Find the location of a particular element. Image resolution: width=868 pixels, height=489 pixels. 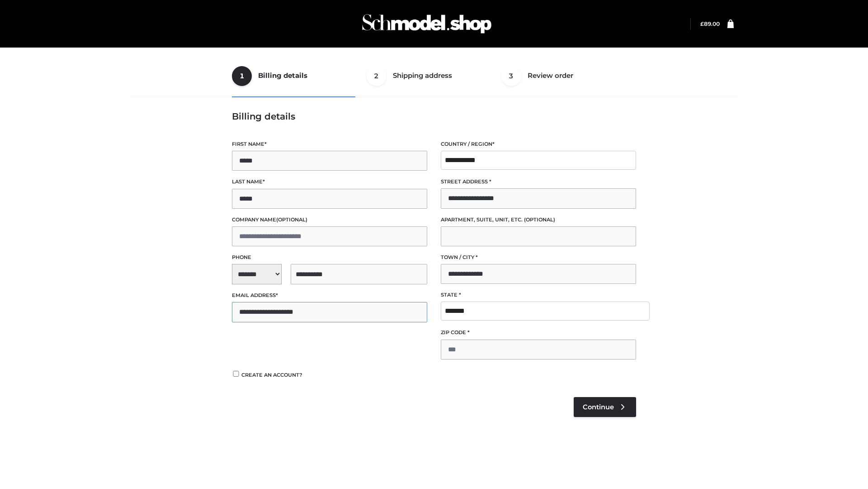

a: Schmodel Admin 964 is located at coordinates (427, 24).